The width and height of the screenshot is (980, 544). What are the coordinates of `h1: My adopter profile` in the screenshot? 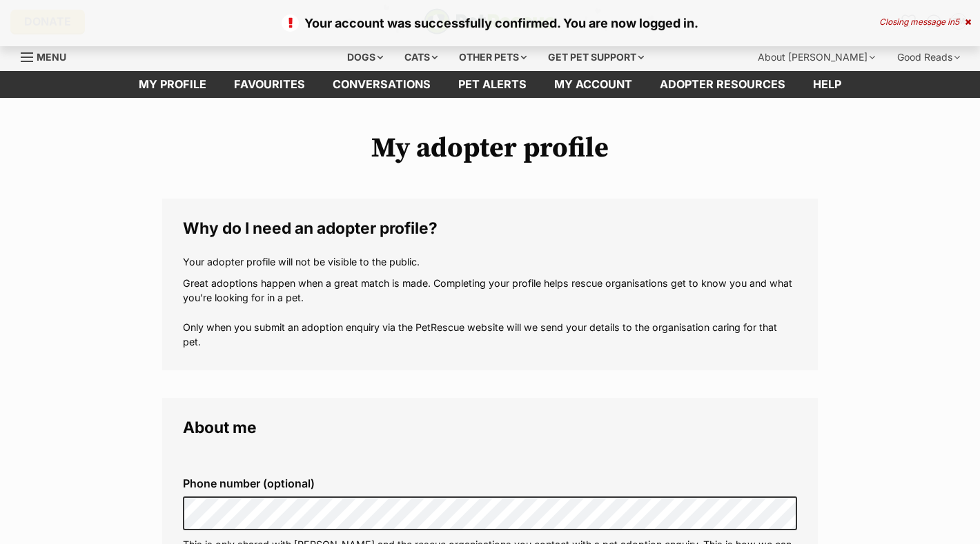 It's located at (490, 148).